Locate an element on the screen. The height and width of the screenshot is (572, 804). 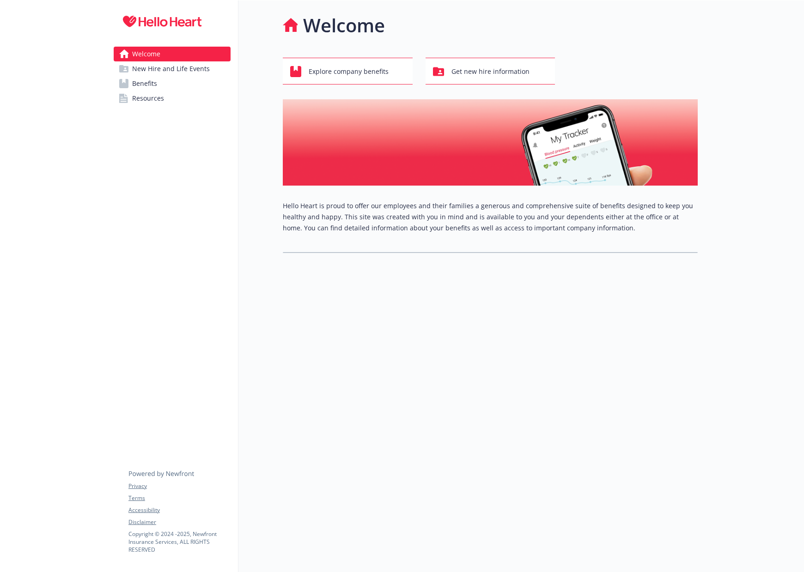
span: Get new hire information is located at coordinates (490, 72).